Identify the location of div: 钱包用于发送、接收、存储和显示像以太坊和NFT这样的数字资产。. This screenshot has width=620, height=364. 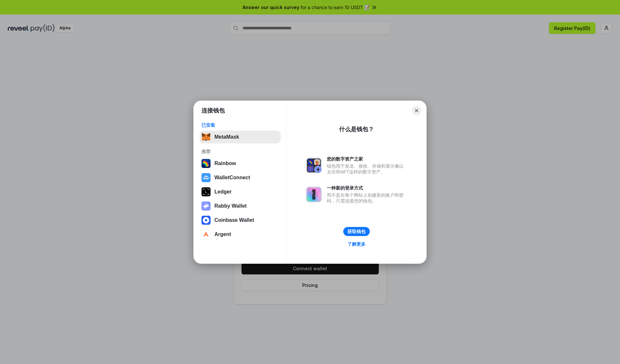
(367, 169).